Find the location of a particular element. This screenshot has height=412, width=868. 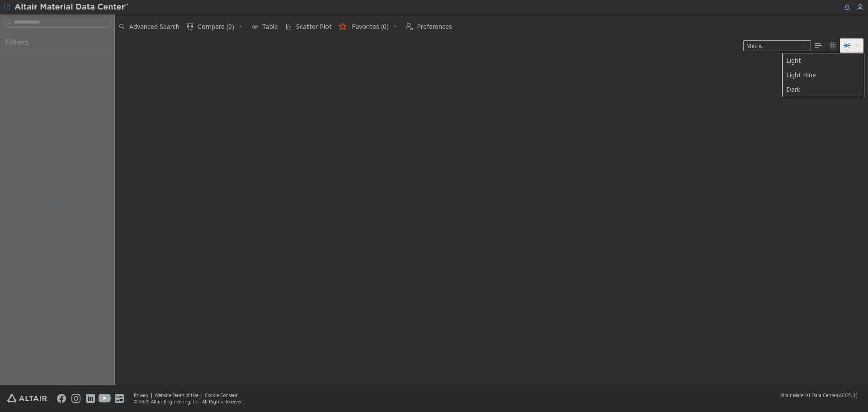

span: Metric is located at coordinates (778, 46).